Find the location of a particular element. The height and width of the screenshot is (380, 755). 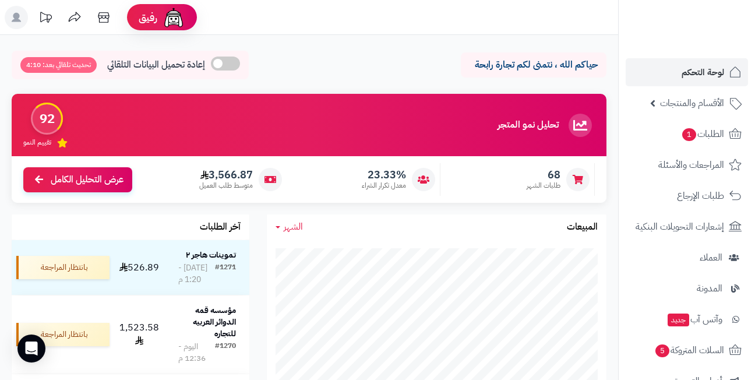

span: رفيق is located at coordinates (148, 17).